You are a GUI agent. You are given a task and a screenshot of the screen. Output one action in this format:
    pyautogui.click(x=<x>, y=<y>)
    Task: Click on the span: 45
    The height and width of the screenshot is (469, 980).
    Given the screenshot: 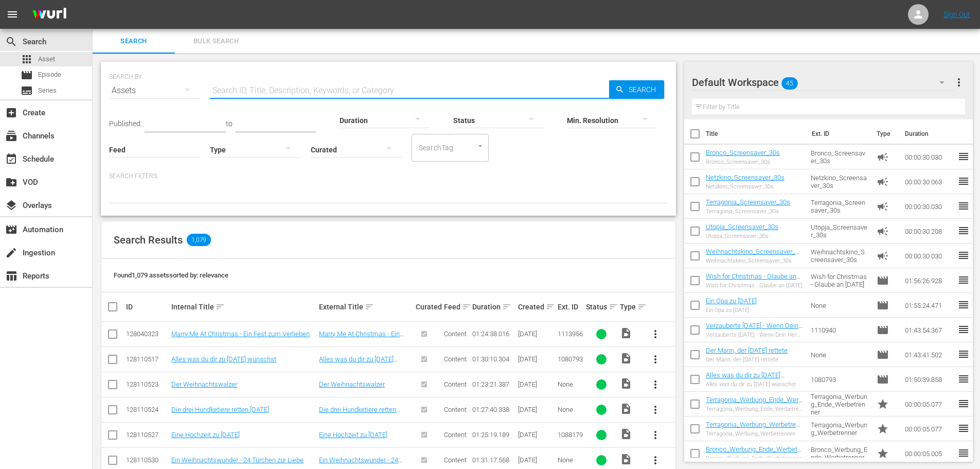 What is the action you would take?
    pyautogui.click(x=789, y=83)
    